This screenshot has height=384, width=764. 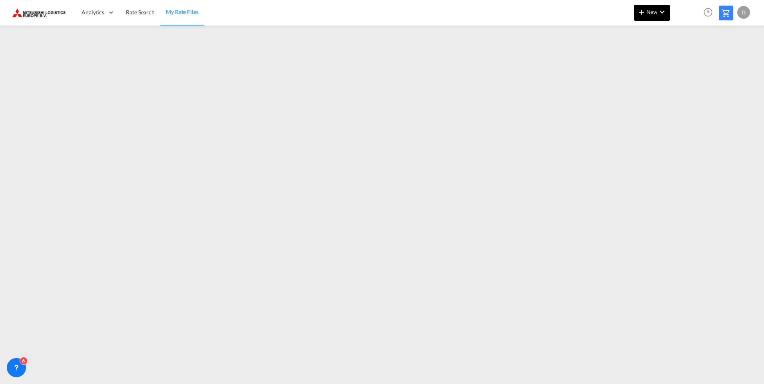 I want to click on md-icon: icon-plus 400-fg, so click(x=642, y=12).